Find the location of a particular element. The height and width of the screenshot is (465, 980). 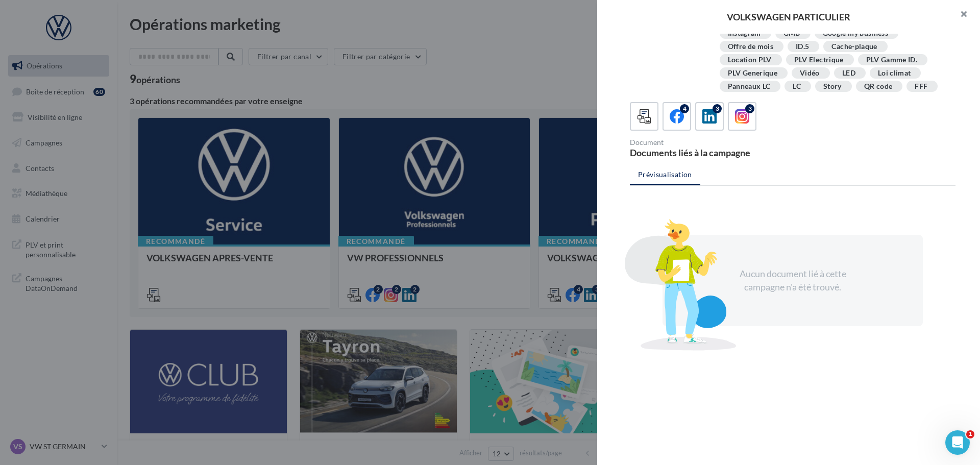

div: PLV Gamme ID. is located at coordinates (892, 60).